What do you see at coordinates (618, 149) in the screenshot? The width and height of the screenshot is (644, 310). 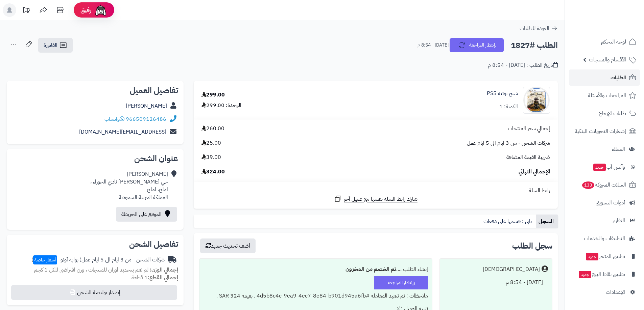 I see `span: العملاء` at bounding box center [618, 149].